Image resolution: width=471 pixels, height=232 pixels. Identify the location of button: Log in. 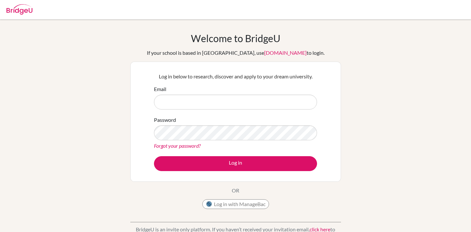
(236, 164).